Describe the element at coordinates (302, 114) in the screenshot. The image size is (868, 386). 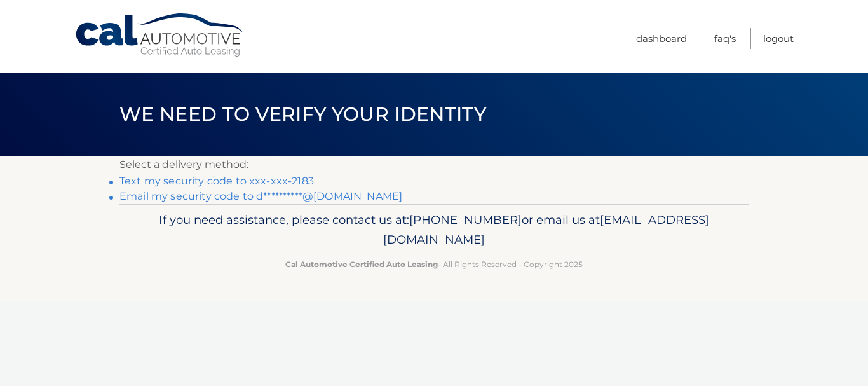
I see `span: We need to verify your identity` at that location.